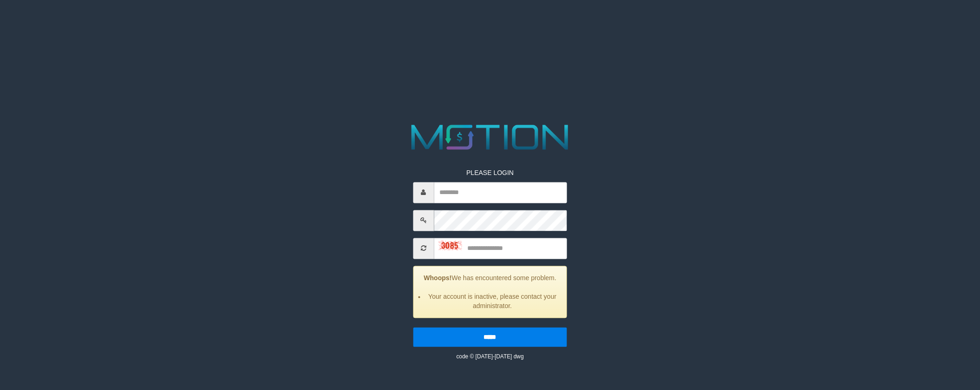 This screenshot has height=390, width=980. What do you see at coordinates (450, 245) in the screenshot?
I see `img: captcha` at bounding box center [450, 245].